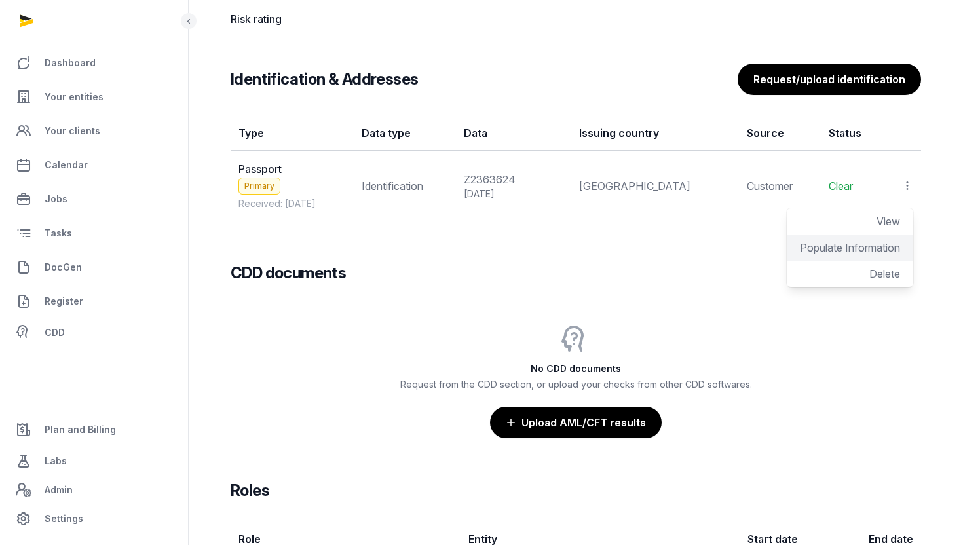 This screenshot has width=963, height=545. I want to click on h3: No CDD documents, so click(576, 369).